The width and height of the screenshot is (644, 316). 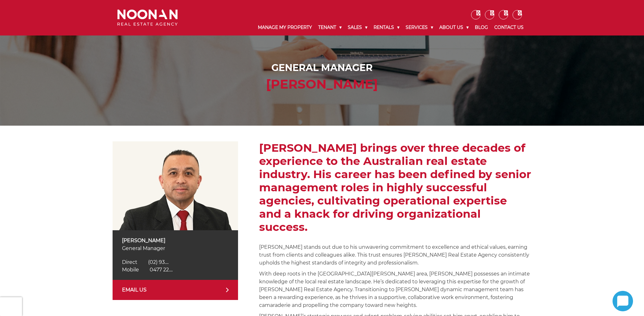 What do you see at coordinates (454, 27) in the screenshot?
I see `a: About Us` at bounding box center [454, 27].